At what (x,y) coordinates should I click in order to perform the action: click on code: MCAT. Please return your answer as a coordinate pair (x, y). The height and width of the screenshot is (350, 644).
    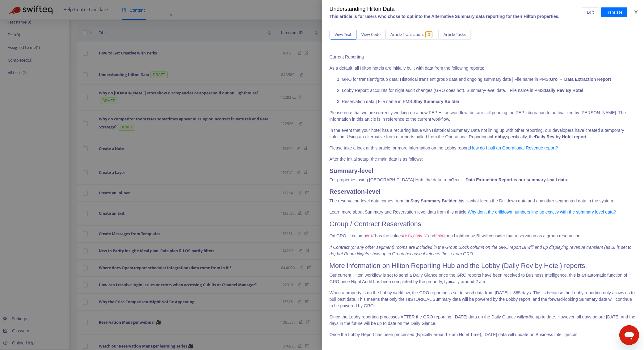
    Looking at the image, I should click on (370, 236).